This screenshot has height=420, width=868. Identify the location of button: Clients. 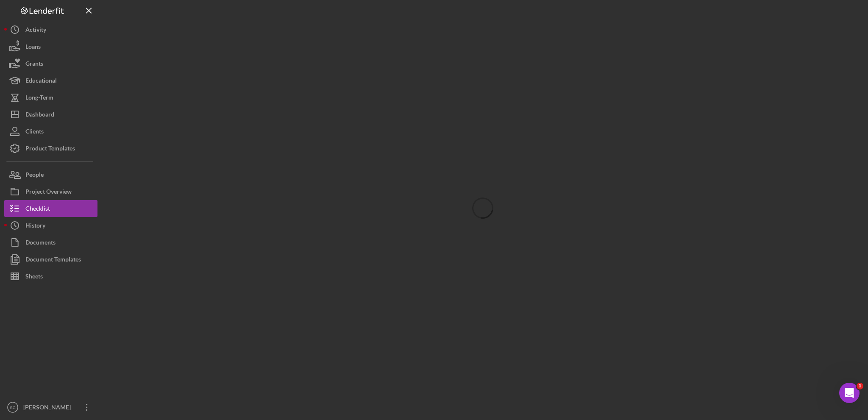
(51, 132).